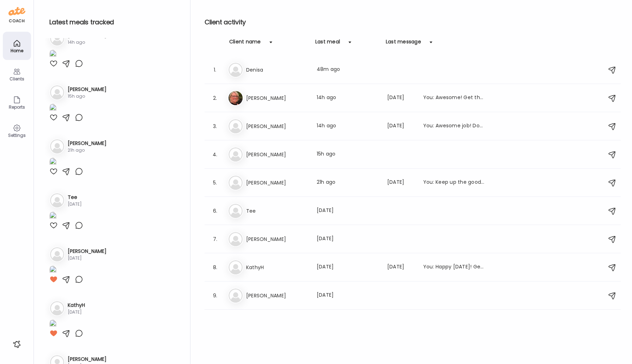  I want to click on h2: Latest meals tracked, so click(114, 22).